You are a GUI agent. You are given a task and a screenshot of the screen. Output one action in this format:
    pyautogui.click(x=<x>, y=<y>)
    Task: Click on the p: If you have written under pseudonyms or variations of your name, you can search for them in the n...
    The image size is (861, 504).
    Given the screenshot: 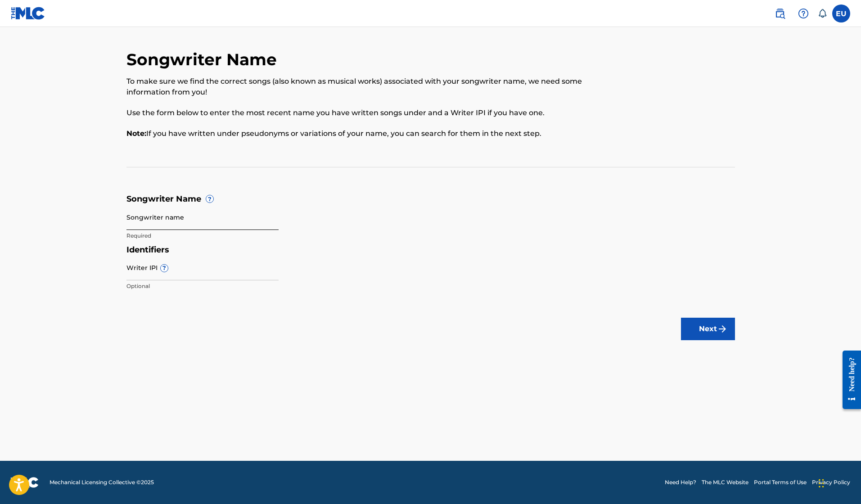 What is the action you would take?
    pyautogui.click(x=370, y=133)
    